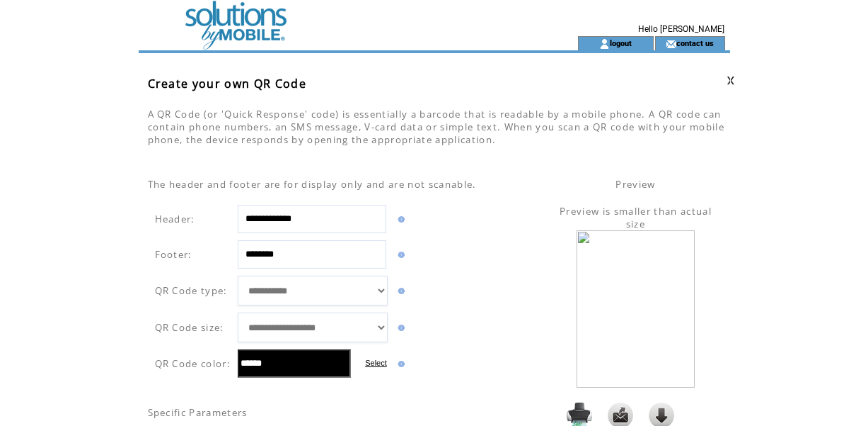 The height and width of the screenshot is (426, 868). What do you see at coordinates (635, 309) in the screenshot?
I see `img: eAF1Uc1LG0EUfwkVe4hQjBcpoWILvcgslVQDaUH8oChbgt.Unl53XzaT7u5MZmeTqdLcerHQS.-EXvXSP6NH794EKUUEL17dW...` at bounding box center [635, 309].